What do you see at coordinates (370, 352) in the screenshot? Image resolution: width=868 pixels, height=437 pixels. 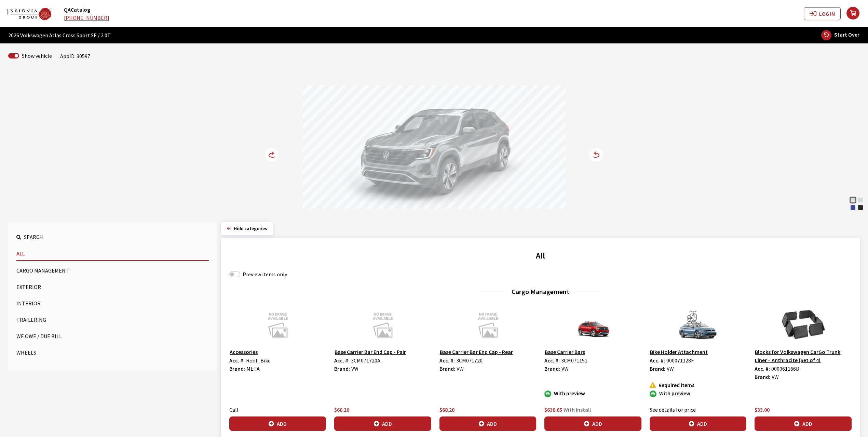 I see `button: Base Carrier Bar End Cap - Pair` at bounding box center [370, 352].